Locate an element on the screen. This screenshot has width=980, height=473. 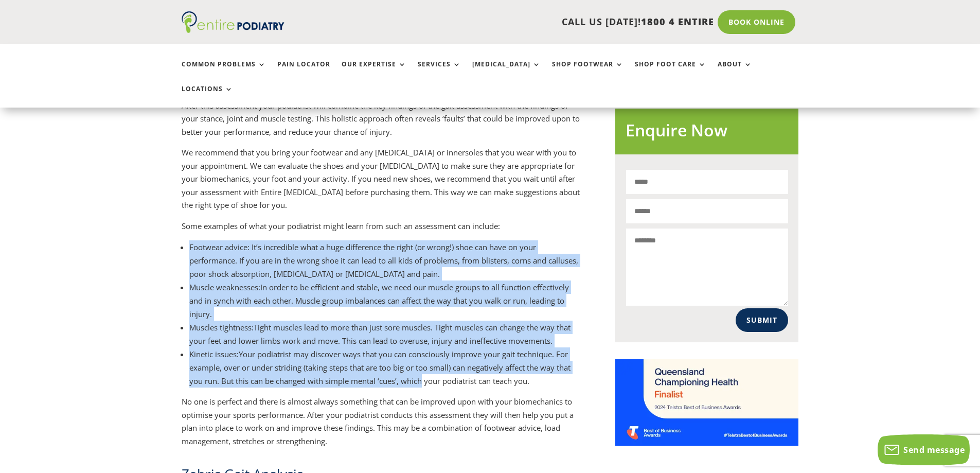
a: About is located at coordinates (734, 72).